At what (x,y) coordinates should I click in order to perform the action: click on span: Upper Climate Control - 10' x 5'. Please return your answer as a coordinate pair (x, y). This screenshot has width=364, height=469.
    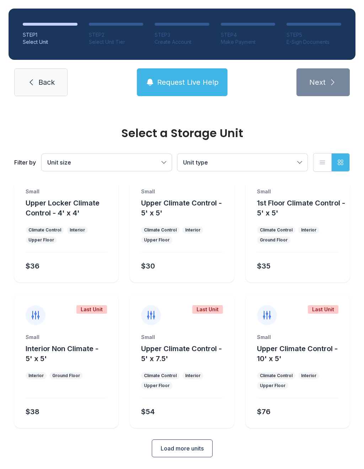
    Looking at the image, I should click on (297, 353).